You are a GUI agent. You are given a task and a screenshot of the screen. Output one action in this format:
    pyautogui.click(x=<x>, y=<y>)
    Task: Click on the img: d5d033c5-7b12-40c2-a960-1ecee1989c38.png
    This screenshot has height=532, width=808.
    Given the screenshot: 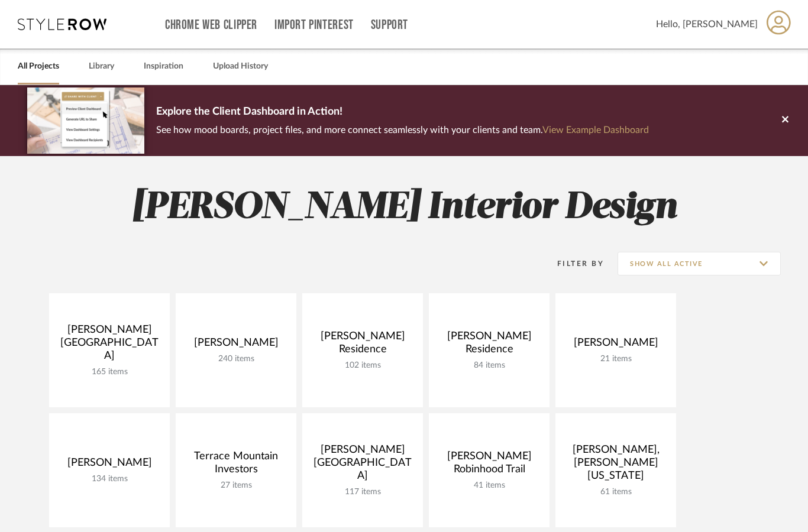 What is the action you would take?
    pyautogui.click(x=86, y=120)
    